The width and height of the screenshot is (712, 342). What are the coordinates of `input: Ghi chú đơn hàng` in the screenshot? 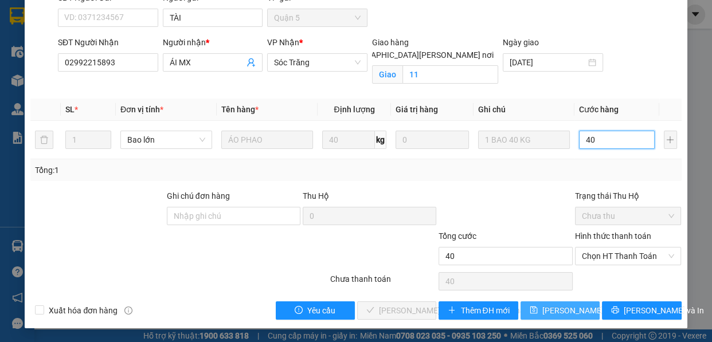 It's located at (233, 216).